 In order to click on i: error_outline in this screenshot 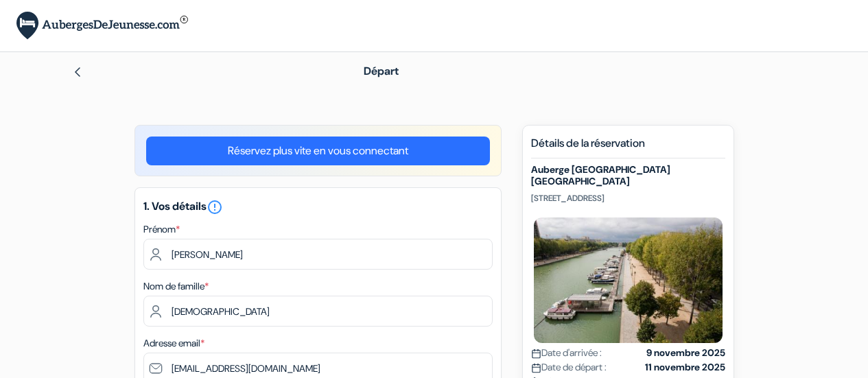, I will do `click(215, 207)`.